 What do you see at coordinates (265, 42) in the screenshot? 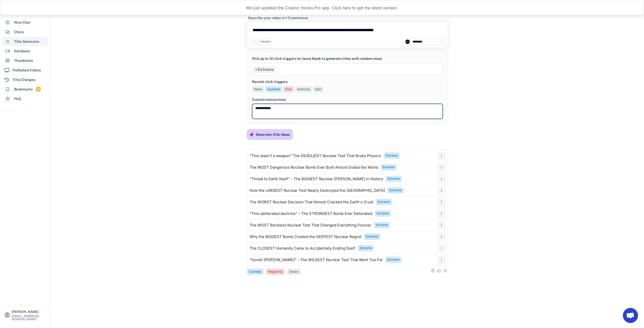
I see `div: TRIGGER` at bounding box center [265, 42].